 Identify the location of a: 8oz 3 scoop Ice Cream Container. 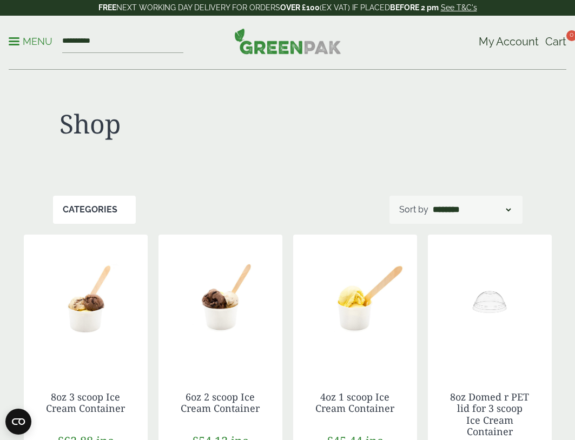
(85, 403).